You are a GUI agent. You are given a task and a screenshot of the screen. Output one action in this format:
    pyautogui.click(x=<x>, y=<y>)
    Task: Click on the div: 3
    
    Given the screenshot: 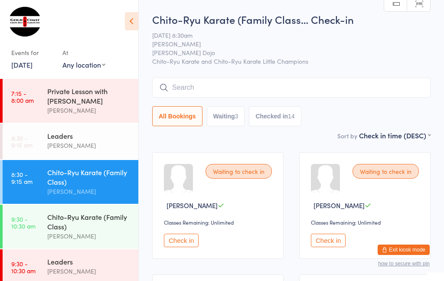 What is the action you would take?
    pyautogui.click(x=237, y=116)
    